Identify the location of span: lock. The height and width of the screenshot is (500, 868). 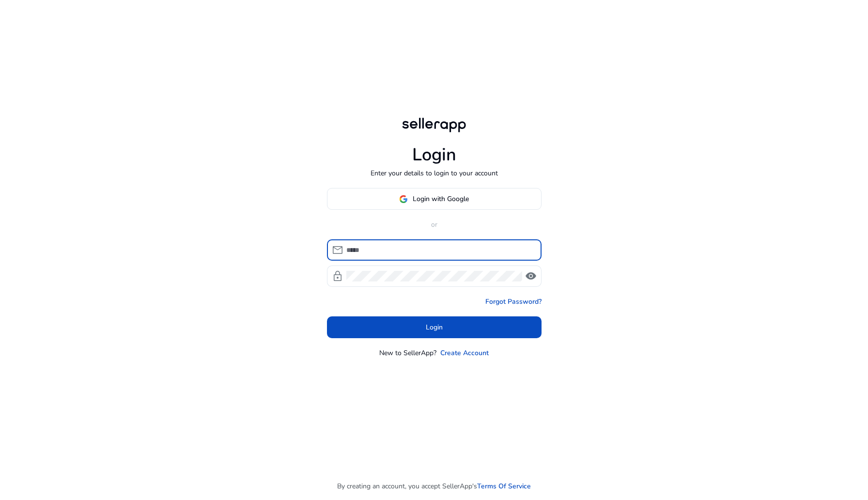
(338, 276).